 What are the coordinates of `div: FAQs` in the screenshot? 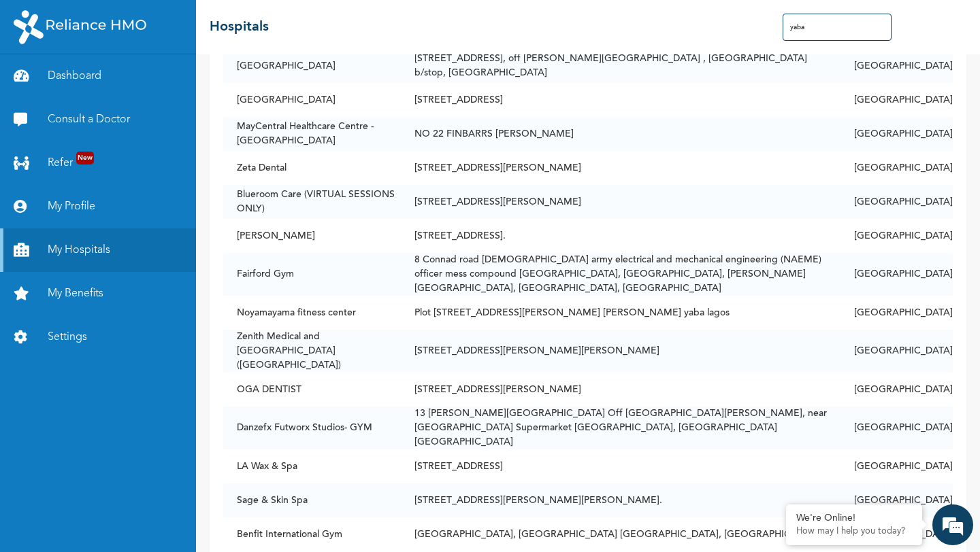 It's located at (197, 483).